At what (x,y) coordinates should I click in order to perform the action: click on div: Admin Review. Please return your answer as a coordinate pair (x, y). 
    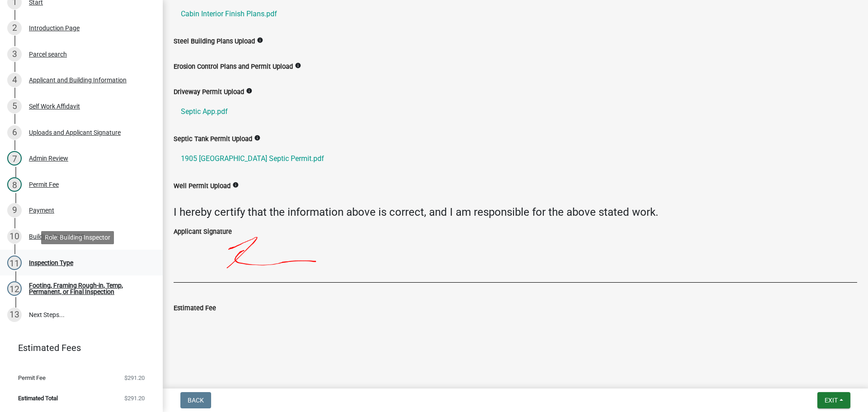
    Looking at the image, I should click on (48, 158).